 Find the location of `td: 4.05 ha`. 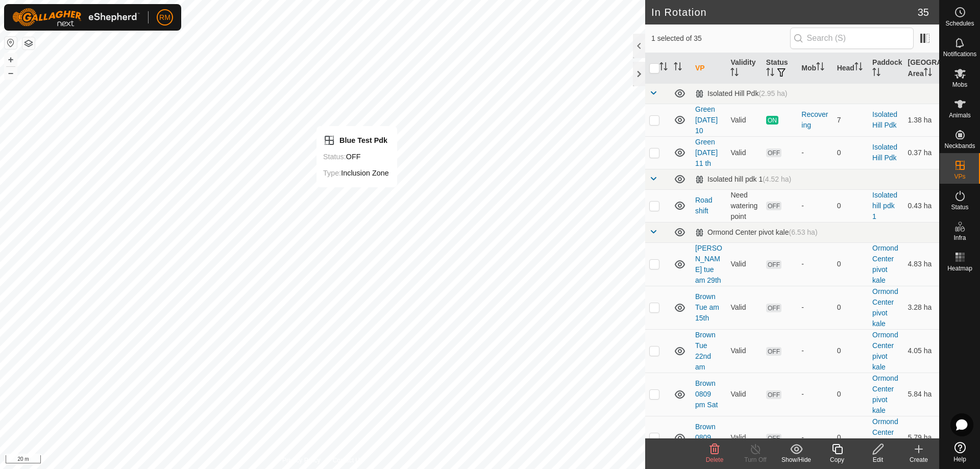

td: 4.05 ha is located at coordinates (921, 351).